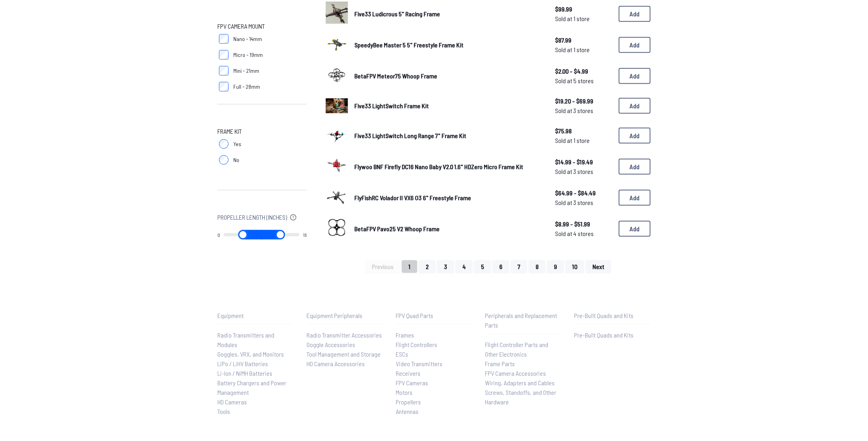 The image size is (868, 441). What do you see at coordinates (434, 364) in the screenshot?
I see `a: Video Transmitters` at bounding box center [434, 364].